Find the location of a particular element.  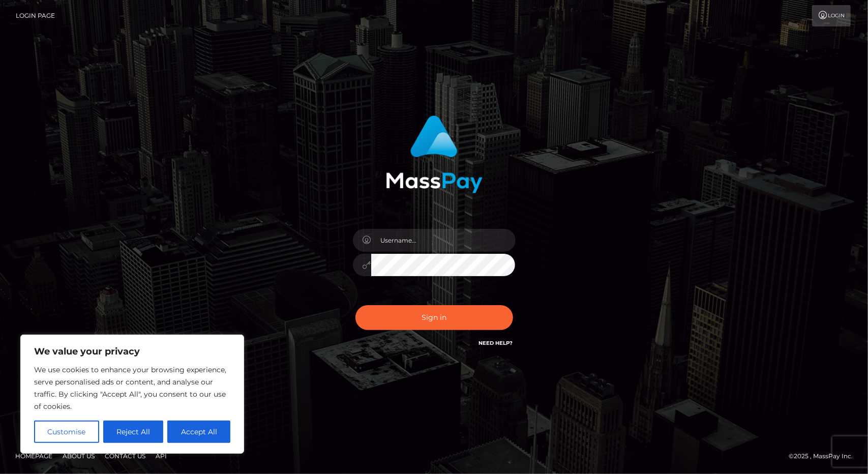

a: About Us is located at coordinates (78, 456).